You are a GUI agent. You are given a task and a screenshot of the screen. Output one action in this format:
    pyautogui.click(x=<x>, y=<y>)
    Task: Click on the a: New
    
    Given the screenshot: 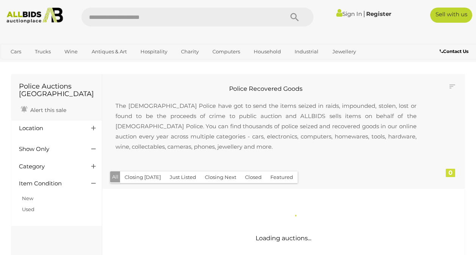 What is the action you would take?
    pyautogui.click(x=28, y=198)
    